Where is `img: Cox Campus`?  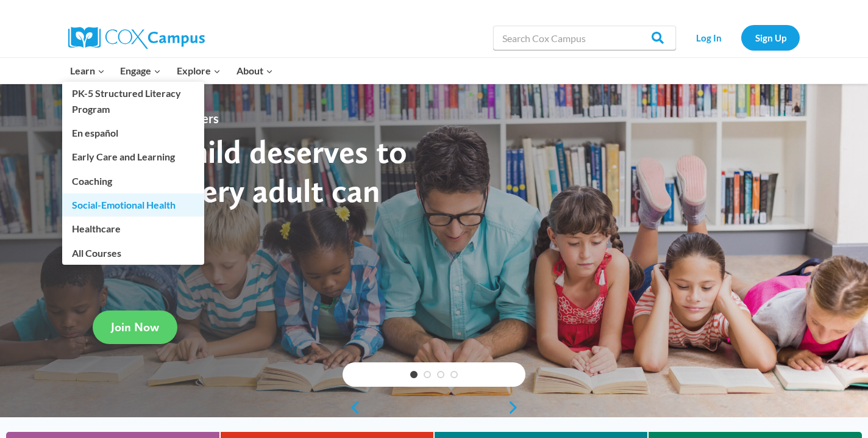
img: Cox Campus is located at coordinates (137, 38).